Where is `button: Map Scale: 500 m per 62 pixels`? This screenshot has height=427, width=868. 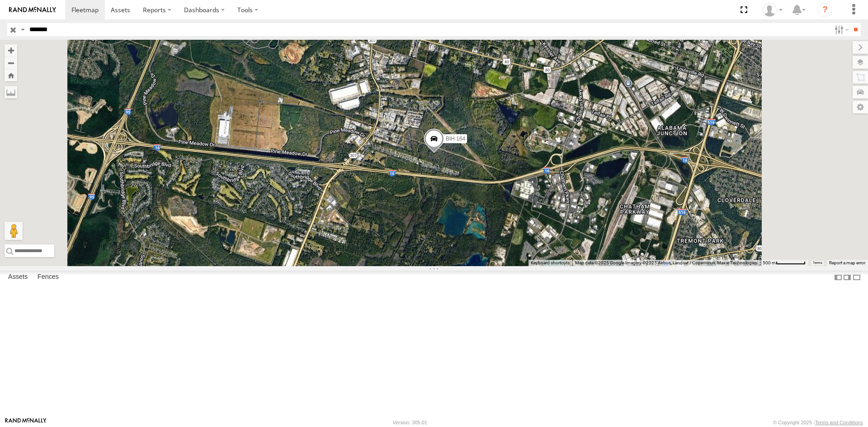 button: Map Scale: 500 m per 62 pixels is located at coordinates (784, 263).